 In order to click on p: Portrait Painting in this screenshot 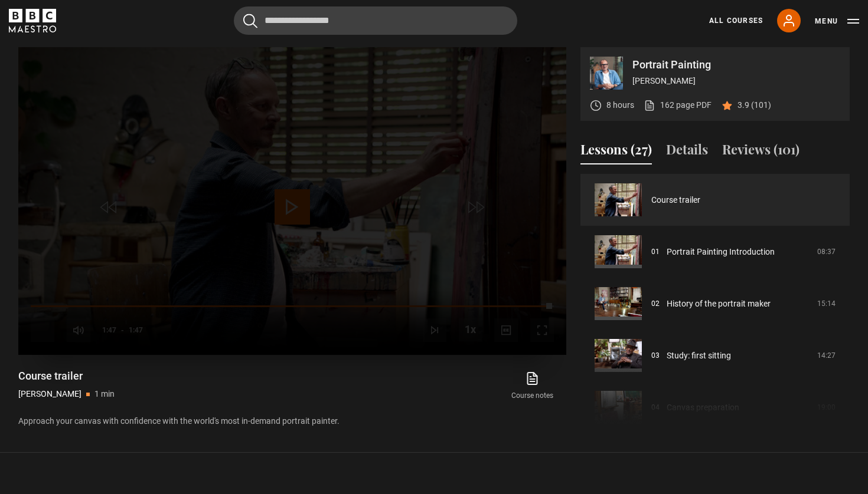, I will do `click(736, 65)`.